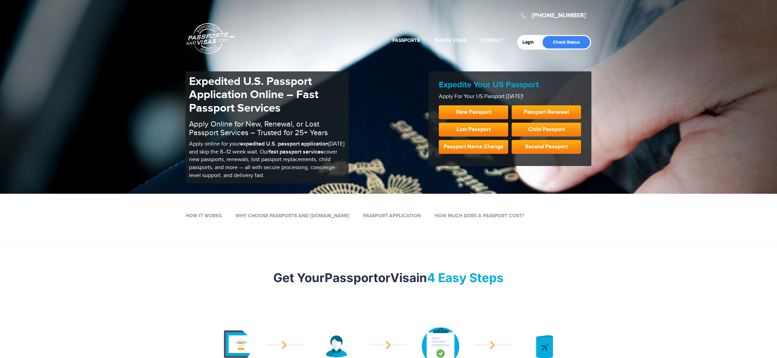 The image size is (777, 358). I want to click on a: Passport Name Change, so click(474, 147).